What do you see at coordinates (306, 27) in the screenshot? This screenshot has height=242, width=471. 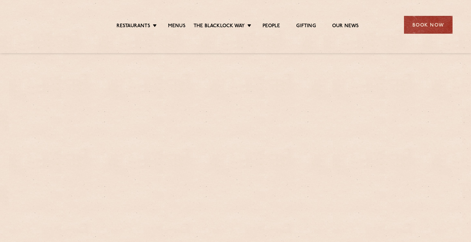 I see `a: Gifting` at bounding box center [306, 27].